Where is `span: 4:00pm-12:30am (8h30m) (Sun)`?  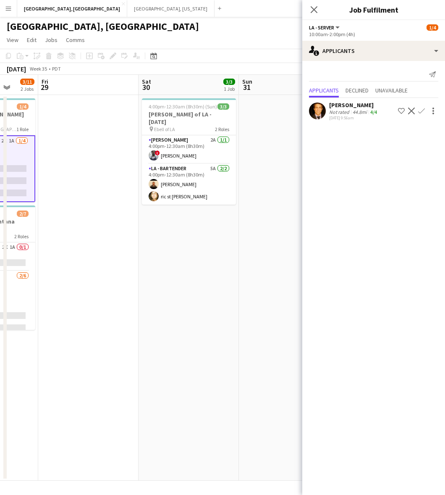
span: 4:00pm-12:30am (8h30m) (Sun) is located at coordinates (183, 106).